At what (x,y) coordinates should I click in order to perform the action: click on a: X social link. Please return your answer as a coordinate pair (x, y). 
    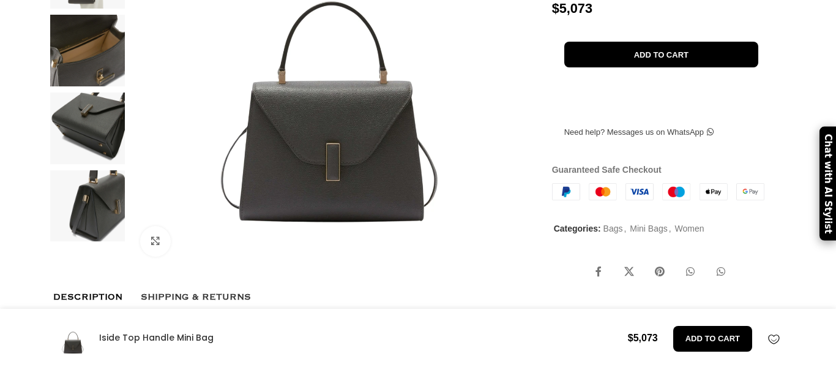
    Looking at the image, I should click on (629, 272).